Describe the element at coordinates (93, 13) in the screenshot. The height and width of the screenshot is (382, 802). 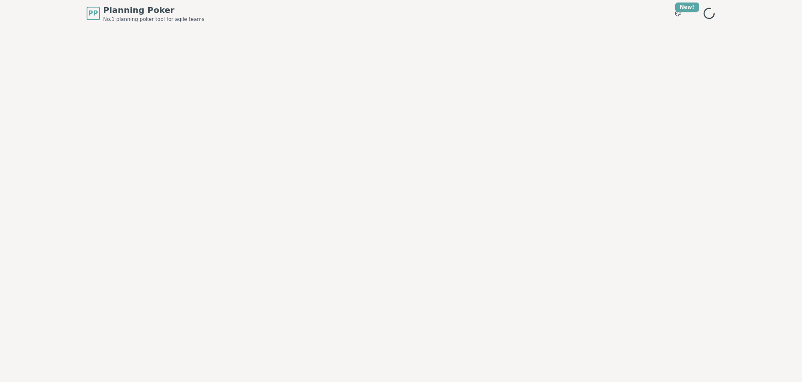
I see `span: PP` at that location.